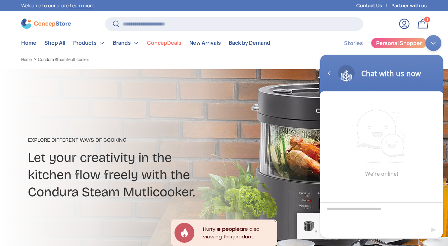 This screenshot has width=448, height=246. Describe the element at coordinates (12, 41) in the screenshot. I see `div: Navigation go back` at that location.